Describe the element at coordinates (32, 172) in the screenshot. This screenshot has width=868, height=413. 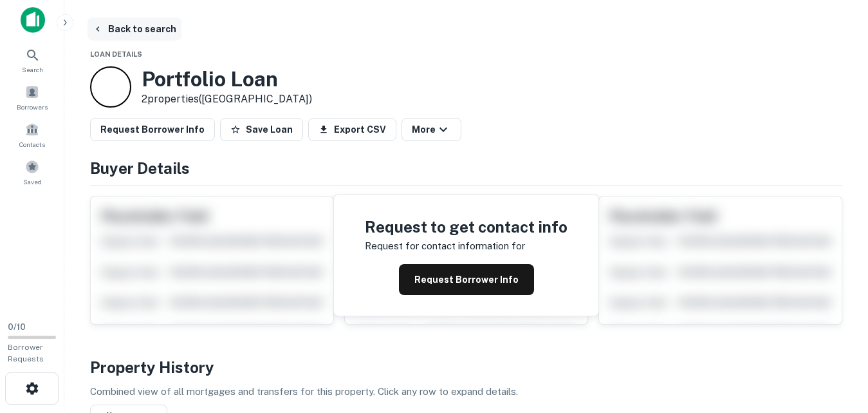
I see `div: Saved` at that location.